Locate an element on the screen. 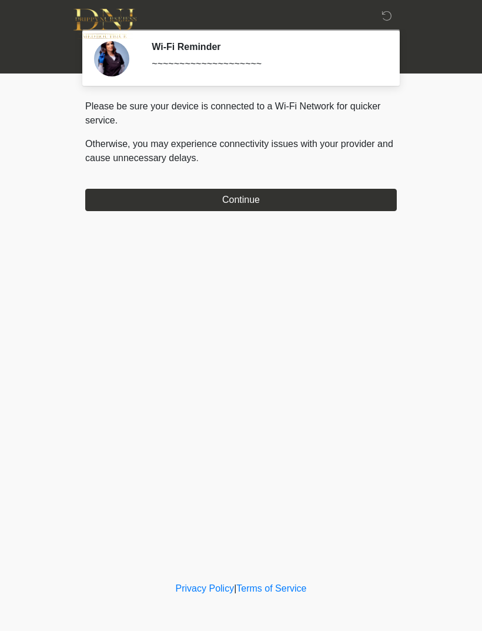 Image resolution: width=482 pixels, height=631 pixels. a: Privacy Policy is located at coordinates (205, 588).